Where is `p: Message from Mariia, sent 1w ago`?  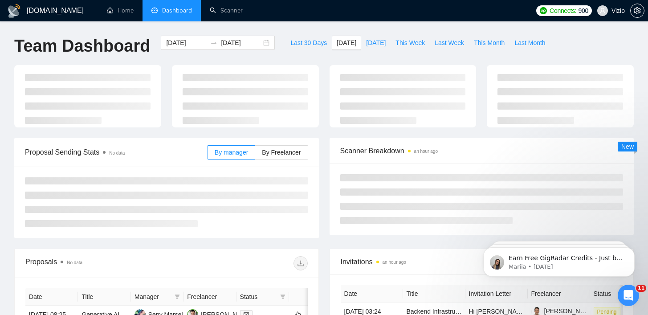 p: Message from Mariia, sent 1w ago is located at coordinates (96, 38).